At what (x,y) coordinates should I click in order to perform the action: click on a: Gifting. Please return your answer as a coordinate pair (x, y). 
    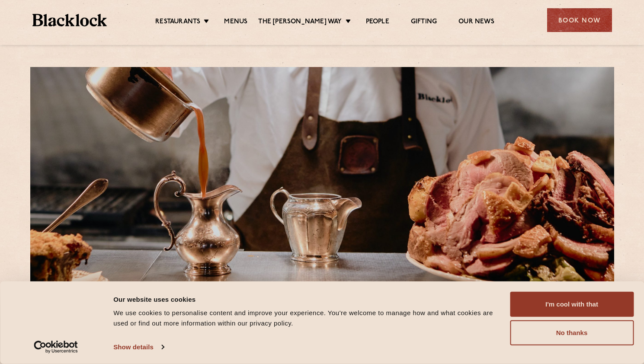
    Looking at the image, I should click on (424, 23).